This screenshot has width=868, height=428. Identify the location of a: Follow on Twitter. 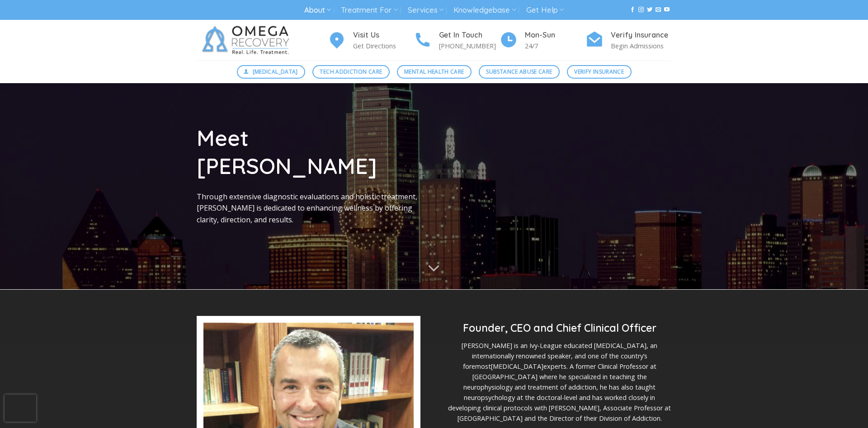
(649, 10).